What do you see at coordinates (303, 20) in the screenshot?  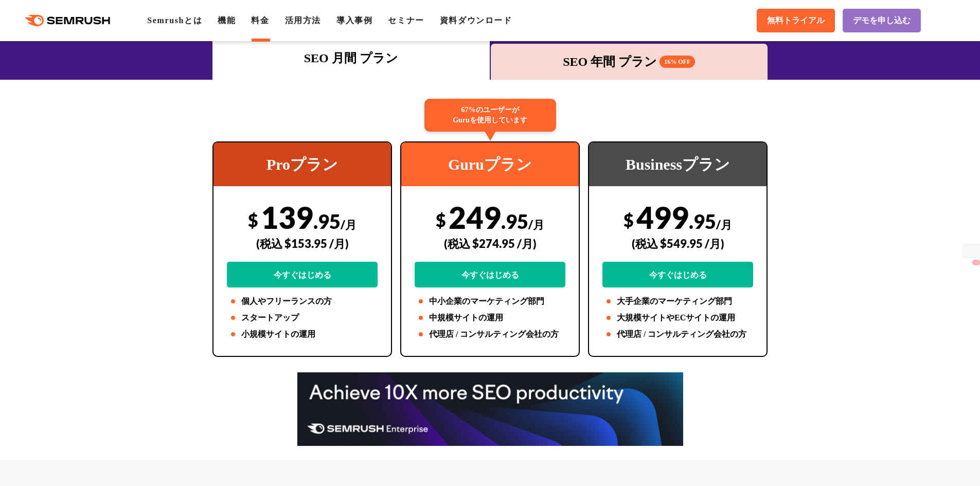 I see `a: 活用方法` at bounding box center [303, 20].